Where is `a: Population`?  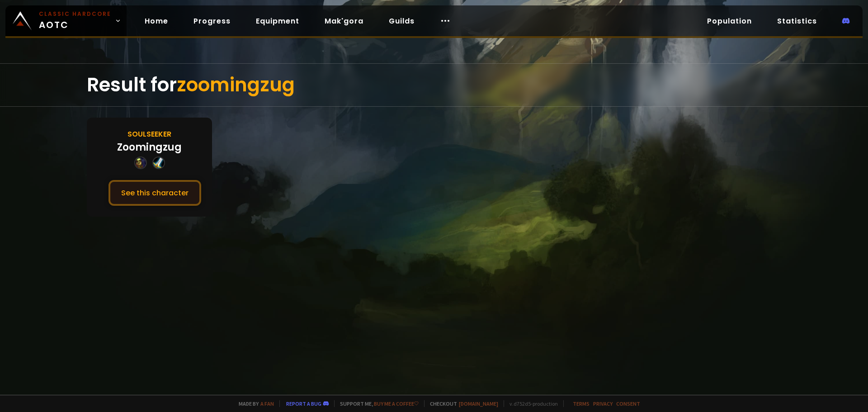
a: Population is located at coordinates (729, 21).